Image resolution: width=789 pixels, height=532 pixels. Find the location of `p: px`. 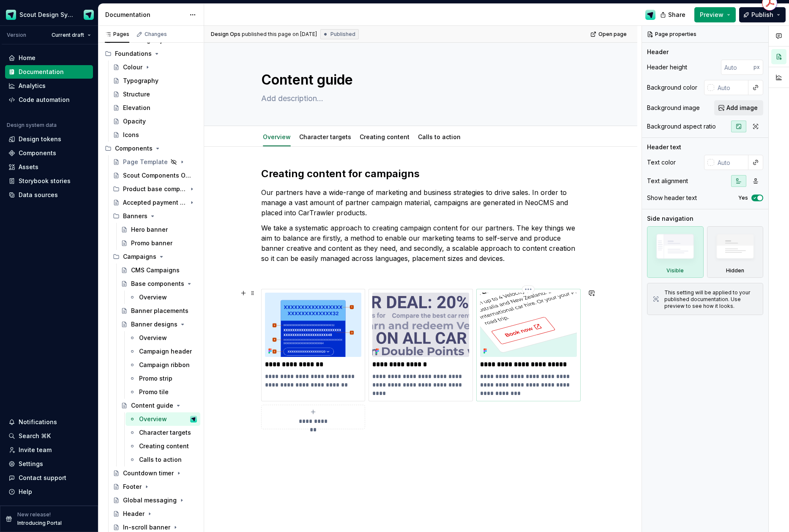

p: px is located at coordinates (757, 67).